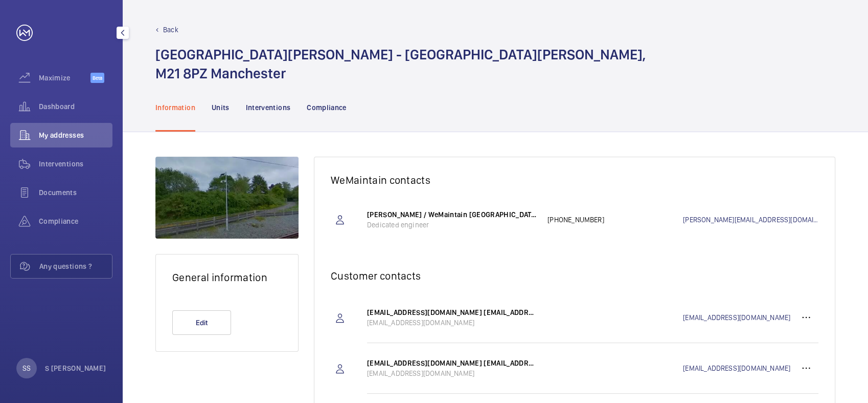  I want to click on span: Compliance, so click(76, 221).